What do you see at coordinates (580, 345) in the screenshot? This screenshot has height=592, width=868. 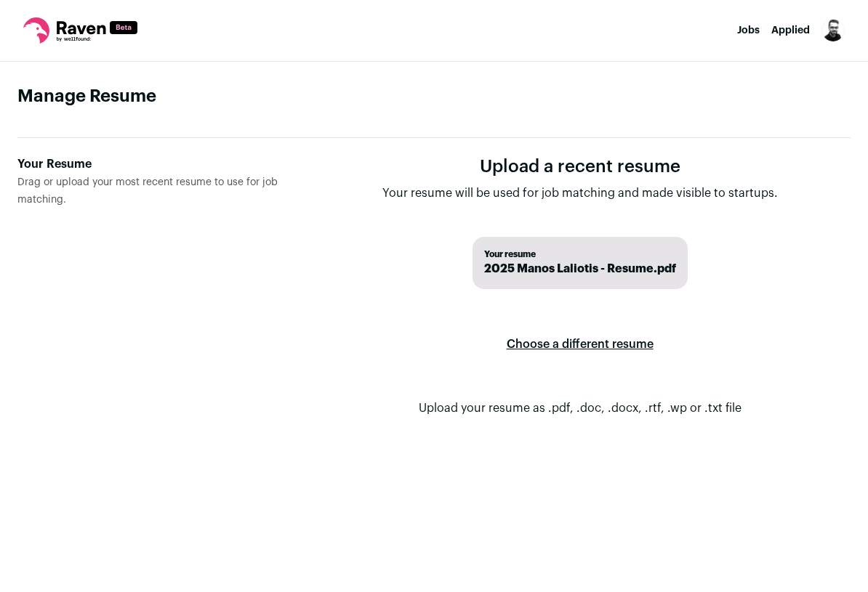 I see `label: Choose a different resume` at bounding box center [580, 345].